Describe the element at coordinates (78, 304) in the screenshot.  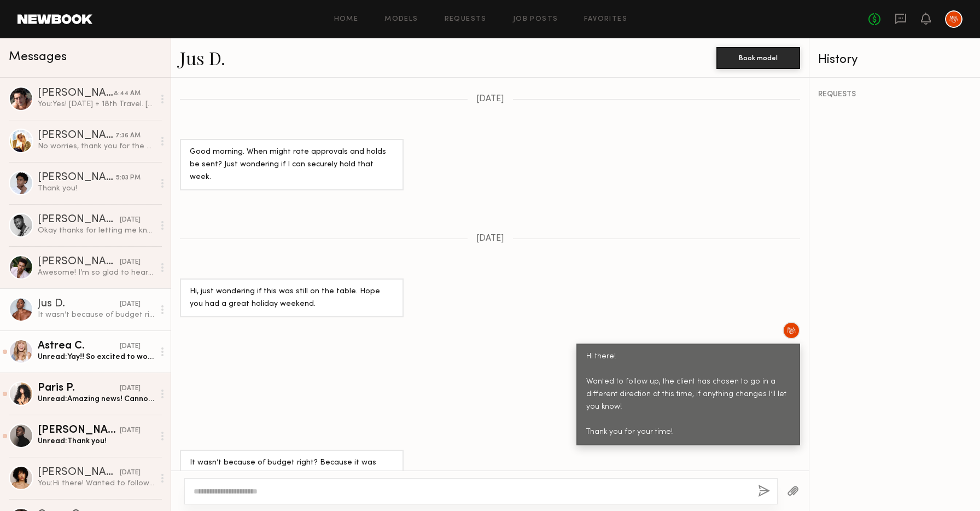
I see `div: Jus D.` at that location.